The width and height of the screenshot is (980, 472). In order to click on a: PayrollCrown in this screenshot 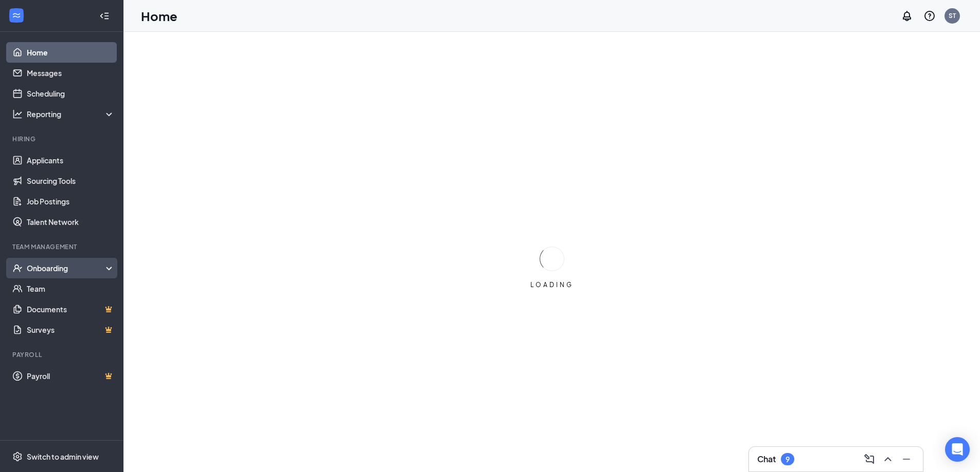, I will do `click(71, 376)`.